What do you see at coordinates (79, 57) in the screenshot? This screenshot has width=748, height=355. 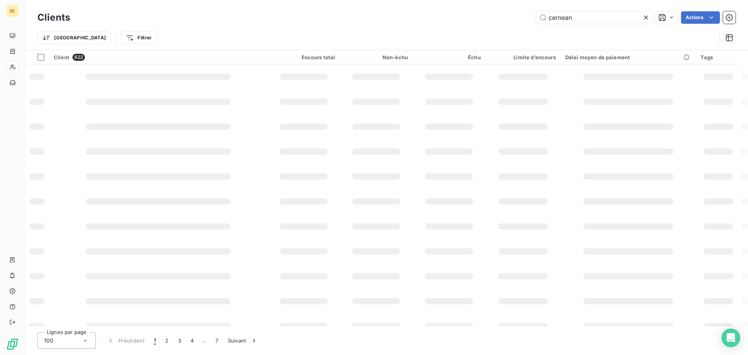 I see `span: 622` at bounding box center [79, 57].